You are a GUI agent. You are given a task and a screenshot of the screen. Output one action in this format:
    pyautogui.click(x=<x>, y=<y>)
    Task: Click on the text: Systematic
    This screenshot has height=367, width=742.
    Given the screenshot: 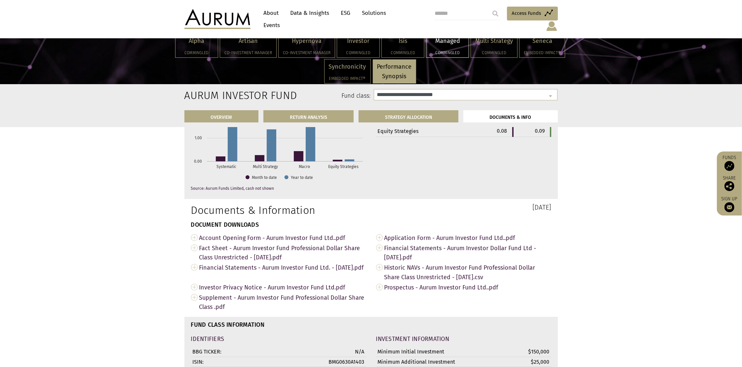 What is the action you would take?
    pyautogui.click(x=226, y=167)
    